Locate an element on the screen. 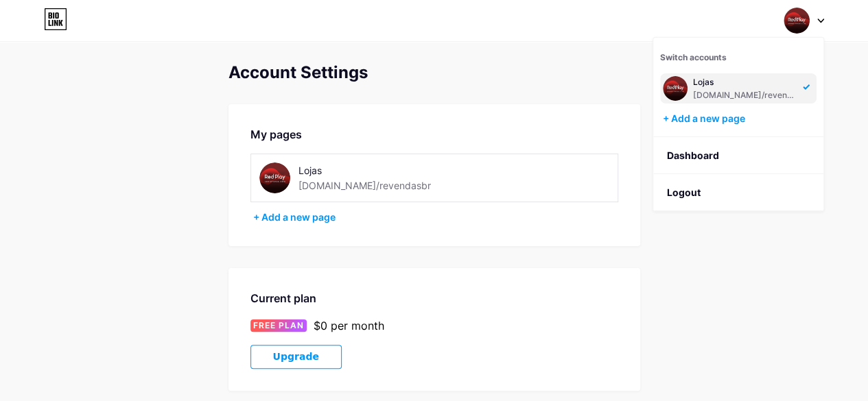 The width and height of the screenshot is (868, 401). div: Account Settings is located at coordinates (434, 73).